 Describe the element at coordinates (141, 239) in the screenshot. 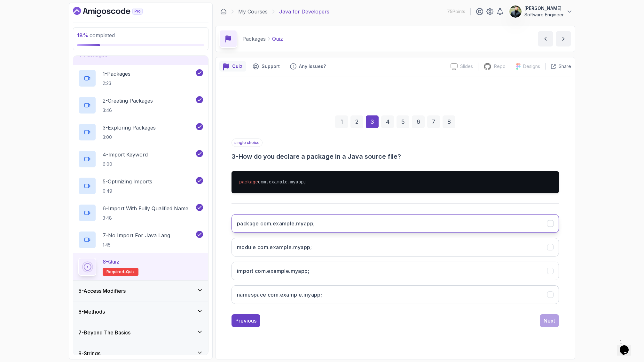

I see `button: 7-No Import For Java Lang1:45` at that location.